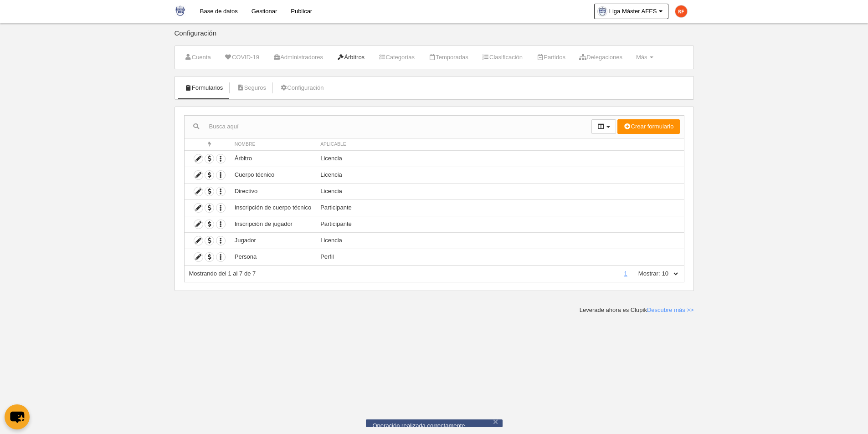 Image resolution: width=868 pixels, height=434 pixels. What do you see at coordinates (626, 273) in the screenshot?
I see `a: 1` at bounding box center [626, 273].